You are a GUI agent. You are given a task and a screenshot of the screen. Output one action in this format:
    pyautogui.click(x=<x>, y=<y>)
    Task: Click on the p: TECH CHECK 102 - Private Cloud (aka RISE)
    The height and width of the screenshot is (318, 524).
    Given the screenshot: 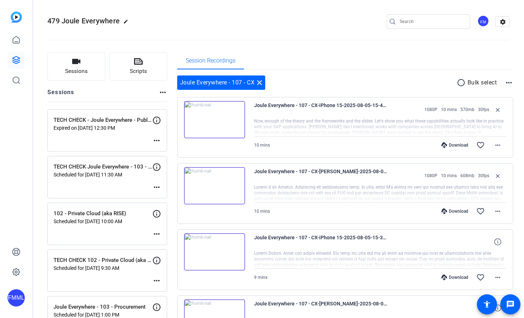 What is the action you would take?
    pyautogui.click(x=103, y=260)
    